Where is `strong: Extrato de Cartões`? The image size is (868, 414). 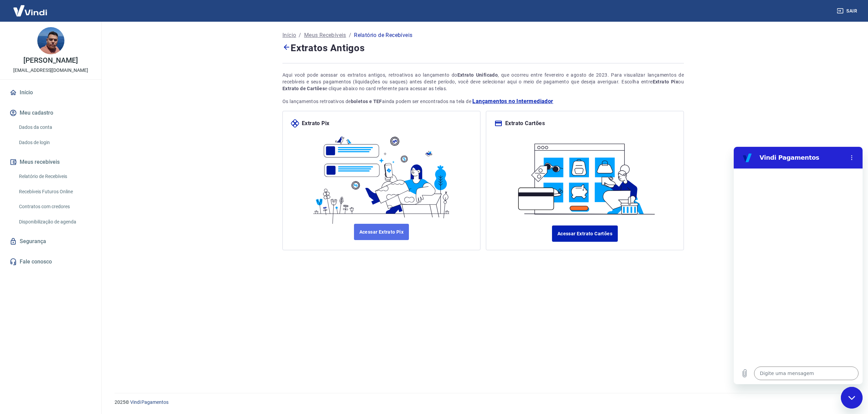 strong: Extrato de Cartões is located at coordinates (303, 89).